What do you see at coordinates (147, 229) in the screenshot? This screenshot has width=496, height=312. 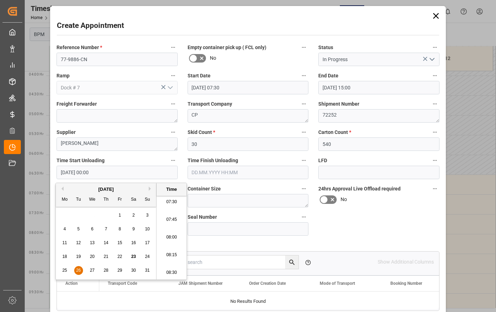 I see `div: Choose Sunday, August 10th, 2025` at bounding box center [147, 229].